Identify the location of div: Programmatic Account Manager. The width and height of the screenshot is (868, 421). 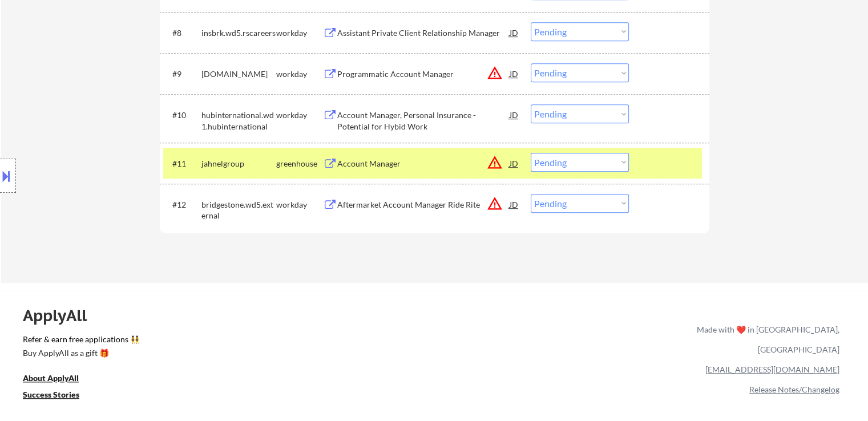
(424, 74).